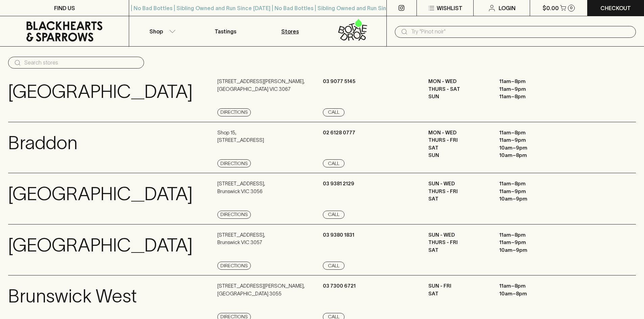 Image resolution: width=644 pixels, height=319 pixels. I want to click on p: THURS - SAT, so click(459, 89).